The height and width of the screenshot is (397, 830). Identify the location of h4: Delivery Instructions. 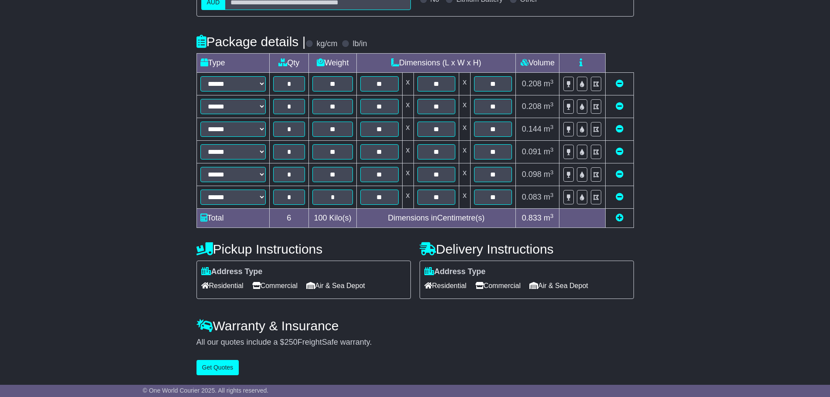
(527, 249).